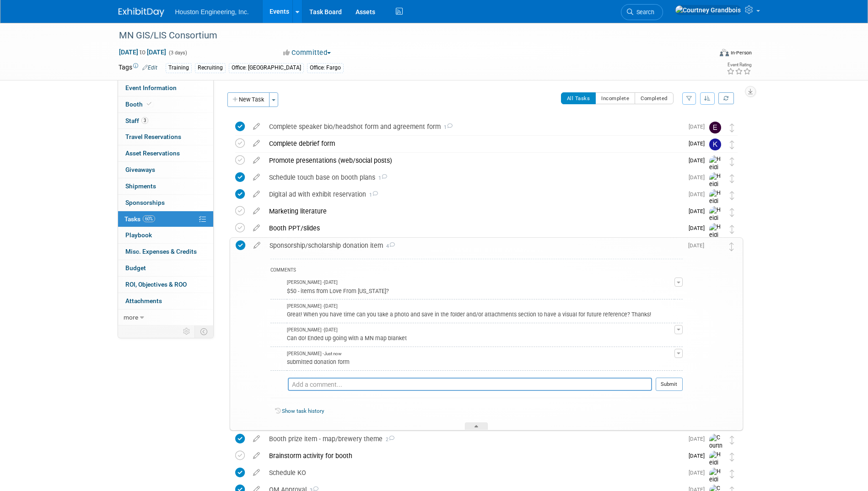 This screenshot has height=491, width=868. I want to click on a: Show task history, so click(303, 411).